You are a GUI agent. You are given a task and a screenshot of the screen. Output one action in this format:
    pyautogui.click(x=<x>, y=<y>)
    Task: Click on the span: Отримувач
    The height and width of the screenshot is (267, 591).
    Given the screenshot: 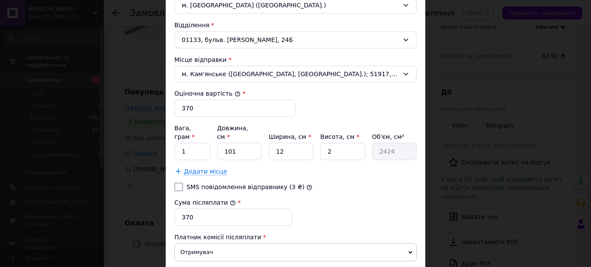 What is the action you would take?
    pyautogui.click(x=295, y=252)
    